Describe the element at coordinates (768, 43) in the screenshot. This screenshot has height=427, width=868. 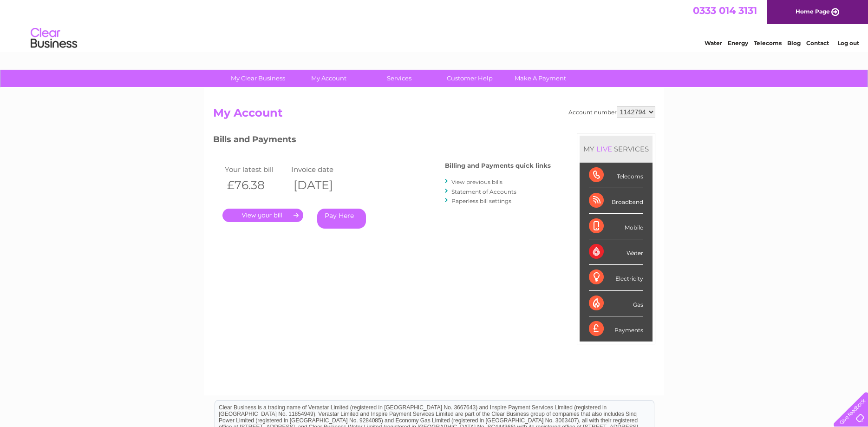
I see `a: Telecoms` at that location.